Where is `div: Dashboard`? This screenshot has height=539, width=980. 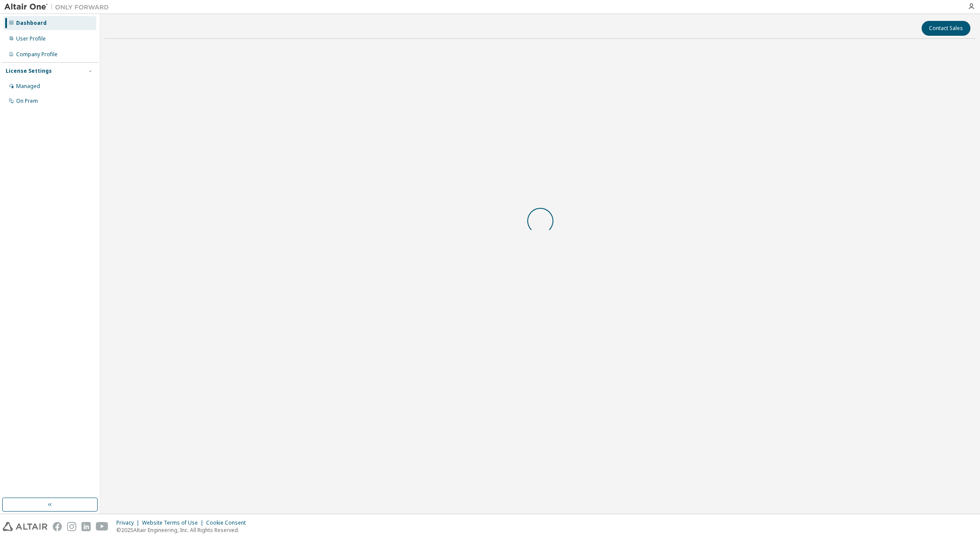
div: Dashboard is located at coordinates (31, 23).